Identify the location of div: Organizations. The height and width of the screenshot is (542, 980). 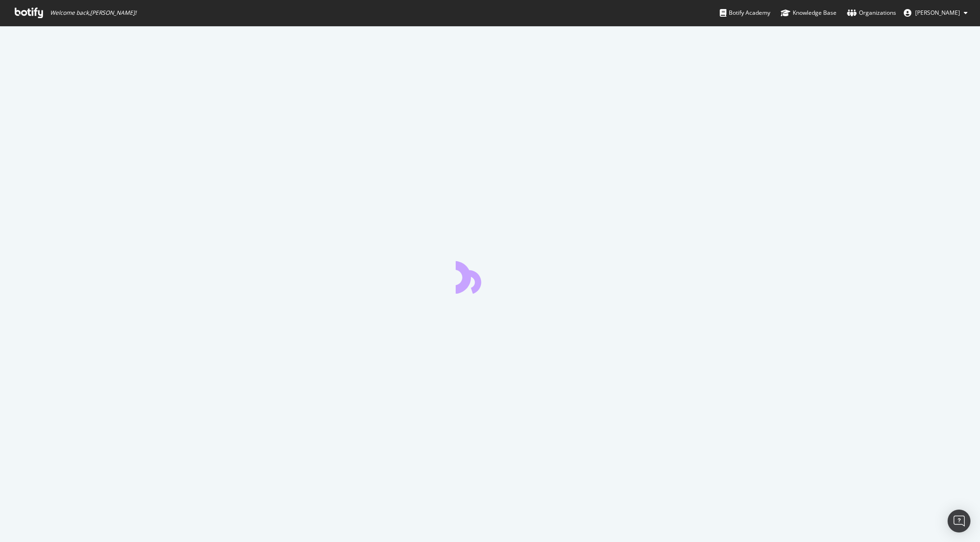
(872, 13).